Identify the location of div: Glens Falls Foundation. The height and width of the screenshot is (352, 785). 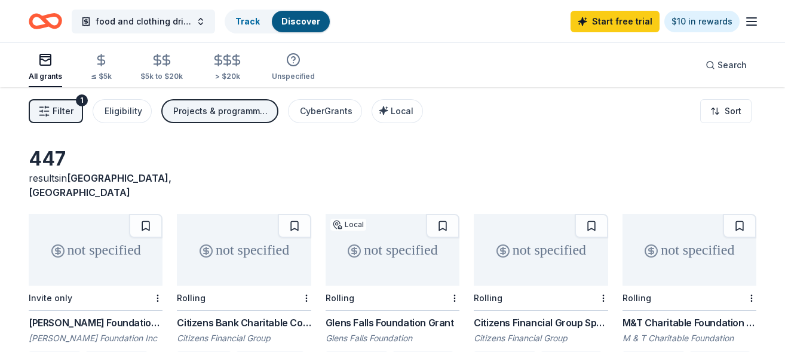
(393, 338).